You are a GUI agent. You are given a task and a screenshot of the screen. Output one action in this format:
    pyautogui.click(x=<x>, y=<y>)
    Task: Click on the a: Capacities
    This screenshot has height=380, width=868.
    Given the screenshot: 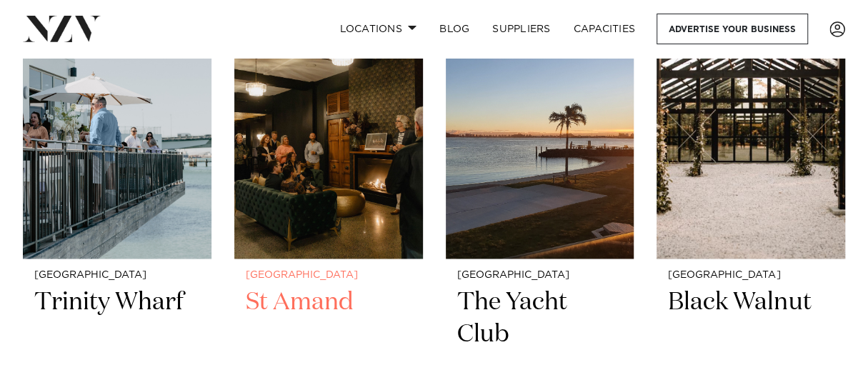 What is the action you would take?
    pyautogui.click(x=605, y=29)
    